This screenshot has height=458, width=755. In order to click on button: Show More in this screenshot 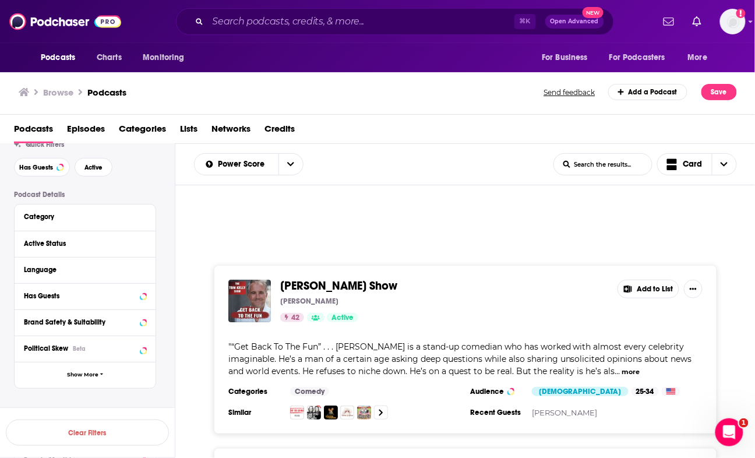, I will do `click(85, 375)`.